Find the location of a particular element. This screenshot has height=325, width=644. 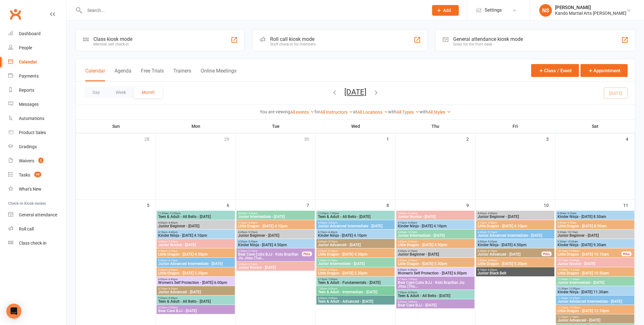

strong: at is located at coordinates (355, 112).